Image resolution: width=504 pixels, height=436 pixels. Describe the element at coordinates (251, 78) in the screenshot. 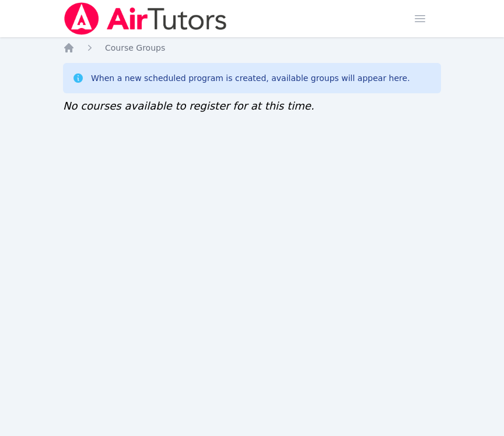

I see `div: When a new scheduled program is created, available groups will appear here.` at that location.